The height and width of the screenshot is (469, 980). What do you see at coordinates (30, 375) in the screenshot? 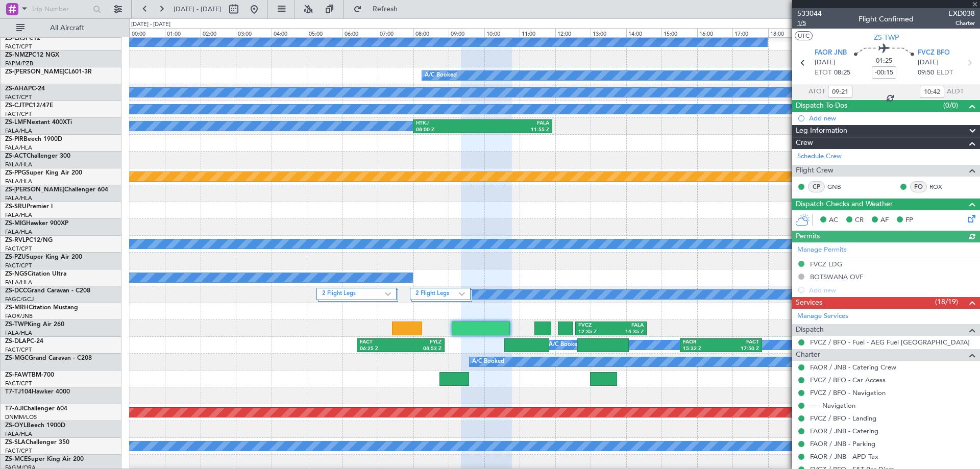
I see `a: ZS-FAWTBM-700` at bounding box center [30, 375].